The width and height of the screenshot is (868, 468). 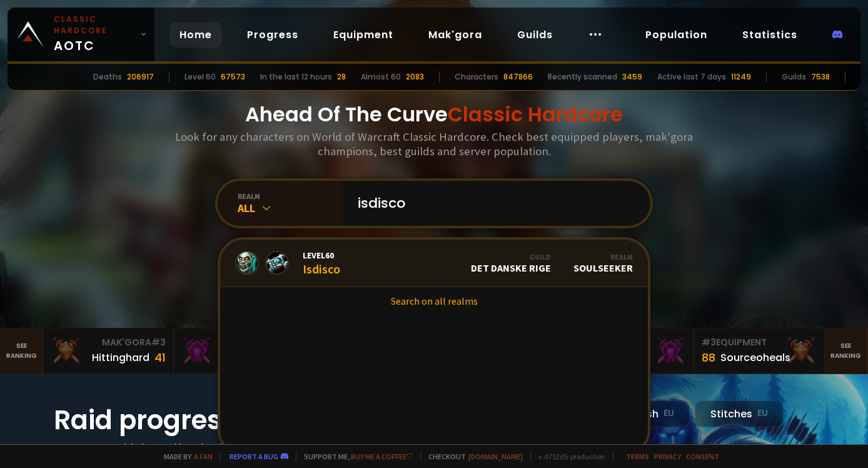 I want to click on div: Det Danske Rige, so click(x=511, y=262).